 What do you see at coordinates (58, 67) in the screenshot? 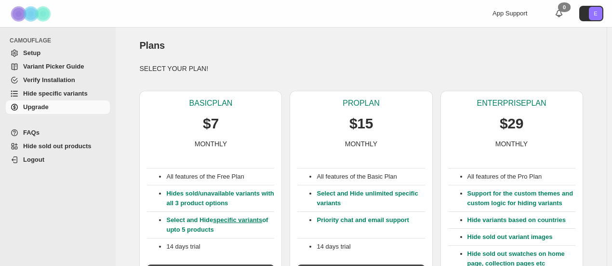
I see `a: Variant Picker Guide` at bounding box center [58, 67].